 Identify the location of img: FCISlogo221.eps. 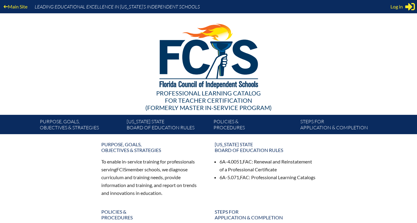
(208, 54).